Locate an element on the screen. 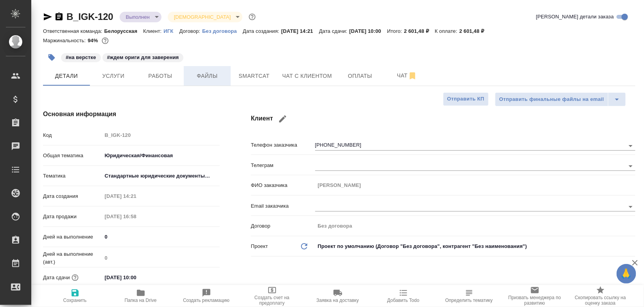 This screenshot has width=644, height=307. button: Сохранить is located at coordinates (75, 296).